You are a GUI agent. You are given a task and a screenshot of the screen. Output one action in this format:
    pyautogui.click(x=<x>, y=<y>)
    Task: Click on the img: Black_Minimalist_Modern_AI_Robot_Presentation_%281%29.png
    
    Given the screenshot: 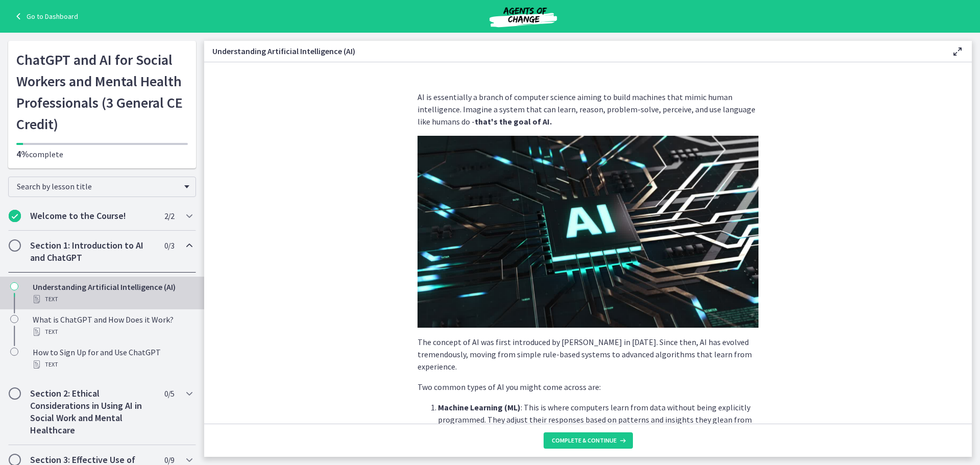 What is the action you would take?
    pyautogui.click(x=588, y=231)
    